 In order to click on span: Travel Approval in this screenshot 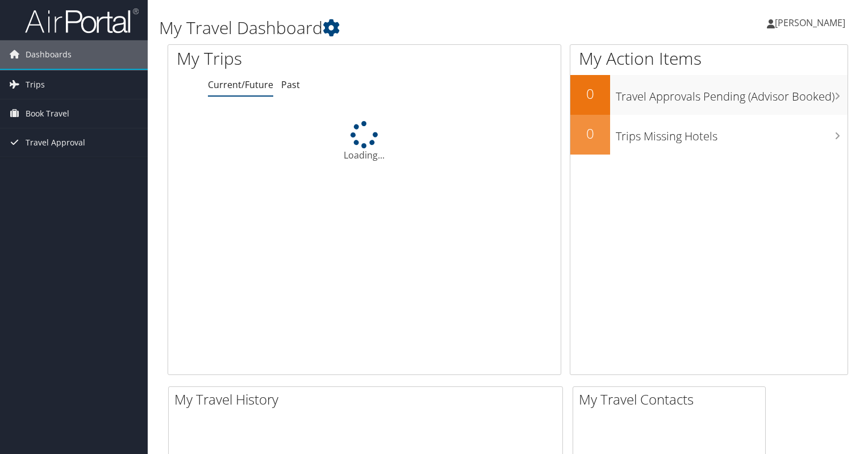, I will do `click(55, 143)`.